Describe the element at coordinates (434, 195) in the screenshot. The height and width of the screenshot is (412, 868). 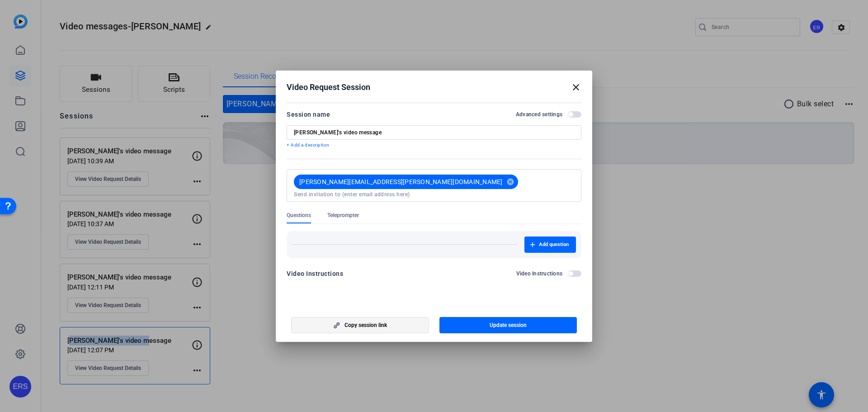
I see `input: Send invitation to (enter email address here)` at that location.